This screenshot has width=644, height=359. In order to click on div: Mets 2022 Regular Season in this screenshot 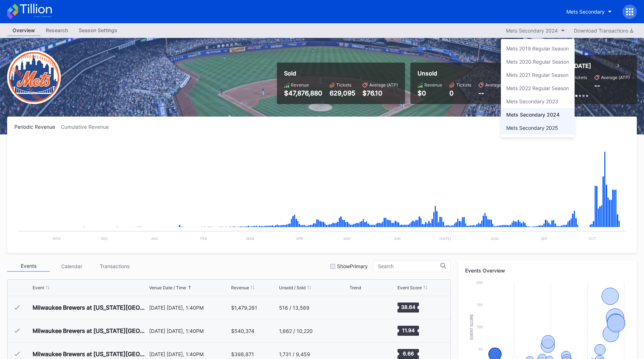, I will do `click(537, 88)`.